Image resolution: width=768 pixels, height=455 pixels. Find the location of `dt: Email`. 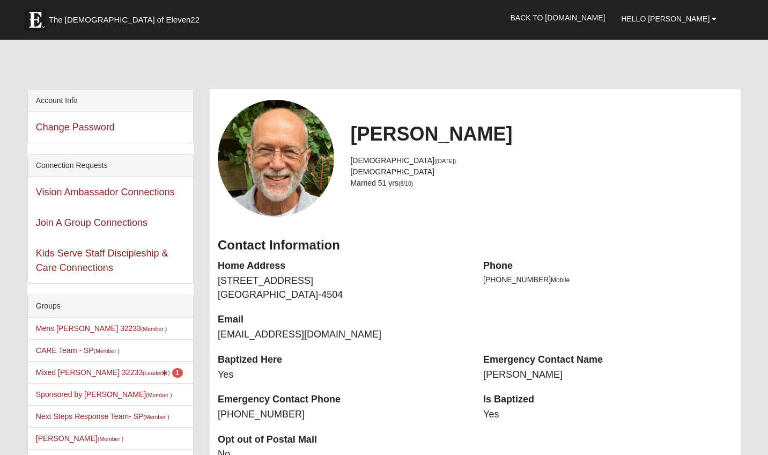

dt: Email is located at coordinates (342, 320).